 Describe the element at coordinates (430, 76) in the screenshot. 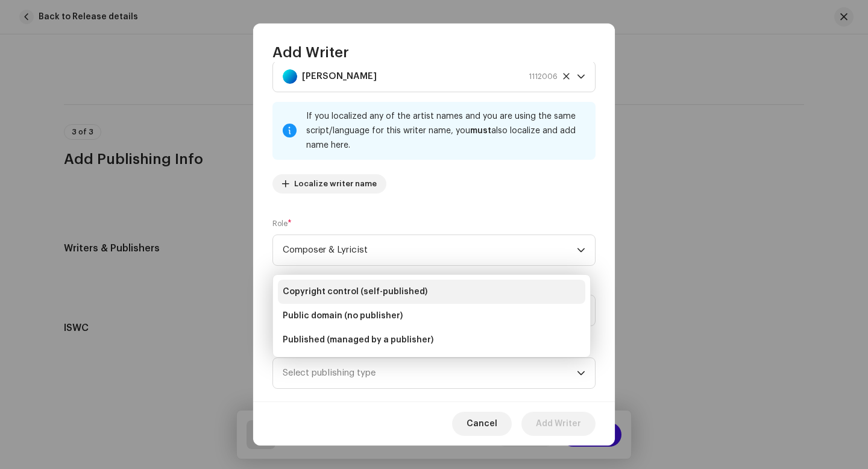

I see `span: Antonia Périssé de Farias` at that location.